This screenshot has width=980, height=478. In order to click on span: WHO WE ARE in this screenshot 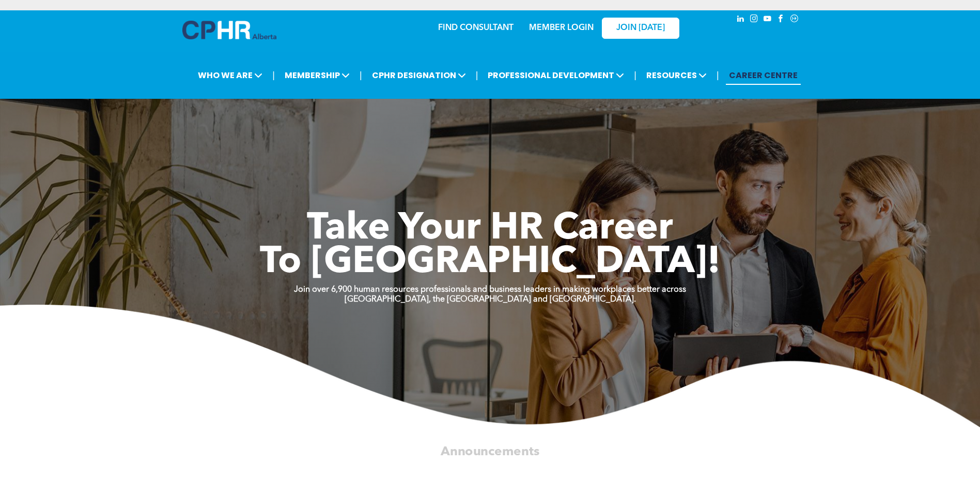, I will do `click(230, 75)`.